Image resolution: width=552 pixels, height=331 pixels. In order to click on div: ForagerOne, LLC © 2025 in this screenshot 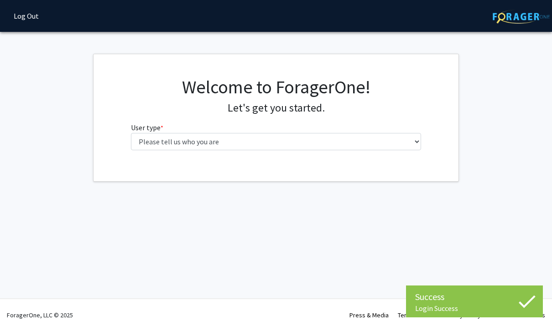, I will do `click(40, 316)`.